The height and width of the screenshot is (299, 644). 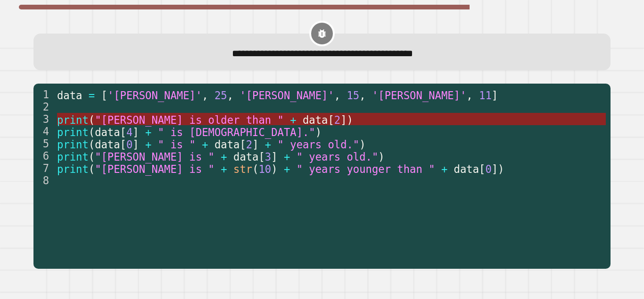 I want to click on span: str, so click(x=243, y=169).